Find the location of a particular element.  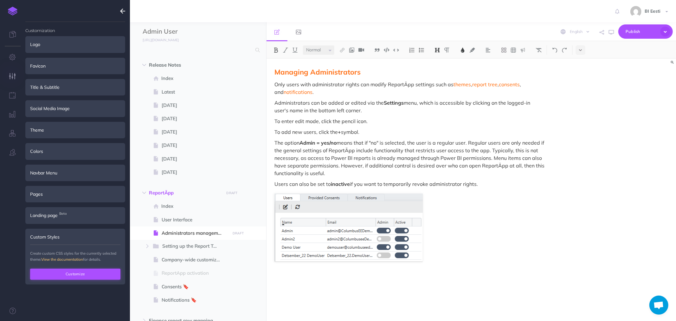

span: BI Eesti is located at coordinates (652, 11).